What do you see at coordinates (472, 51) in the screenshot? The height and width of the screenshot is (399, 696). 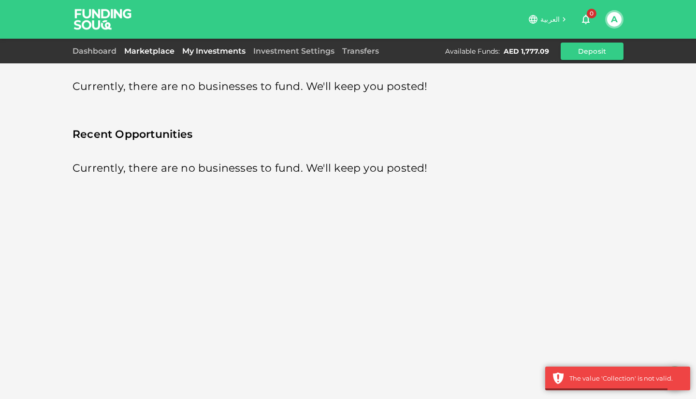 I see `div: Available Funds :` at bounding box center [472, 51].